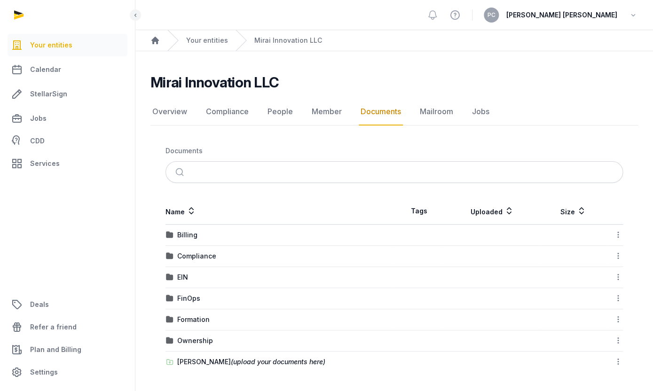 The width and height of the screenshot is (653, 391). What do you see at coordinates (67, 372) in the screenshot?
I see `a: Settings` at bounding box center [67, 372].